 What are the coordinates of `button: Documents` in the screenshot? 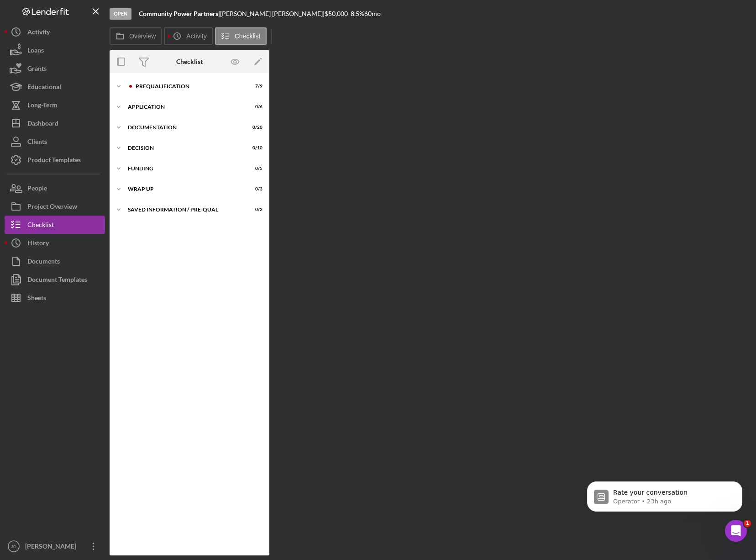 It's located at (55, 262).